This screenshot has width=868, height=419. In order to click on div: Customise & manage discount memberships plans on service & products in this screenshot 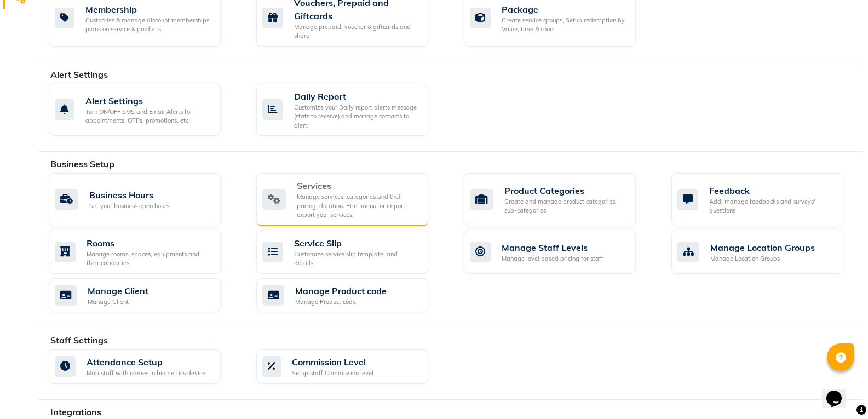, I will do `click(148, 24)`.